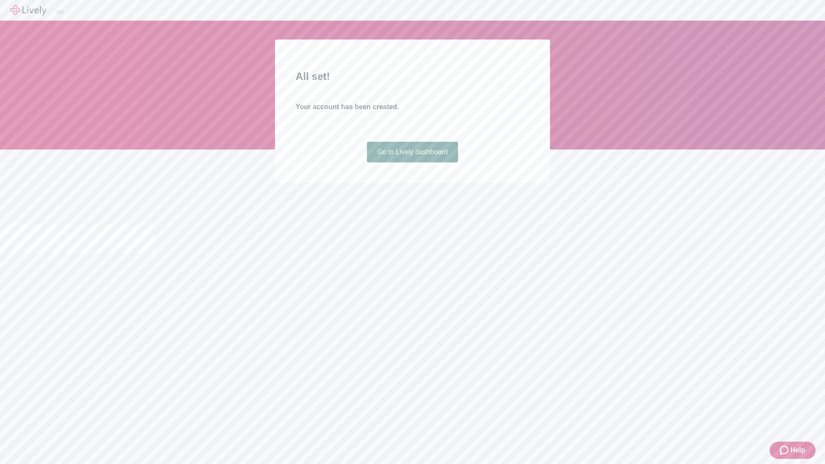 The height and width of the screenshot is (464, 825). I want to click on h2: All set!, so click(413, 77).